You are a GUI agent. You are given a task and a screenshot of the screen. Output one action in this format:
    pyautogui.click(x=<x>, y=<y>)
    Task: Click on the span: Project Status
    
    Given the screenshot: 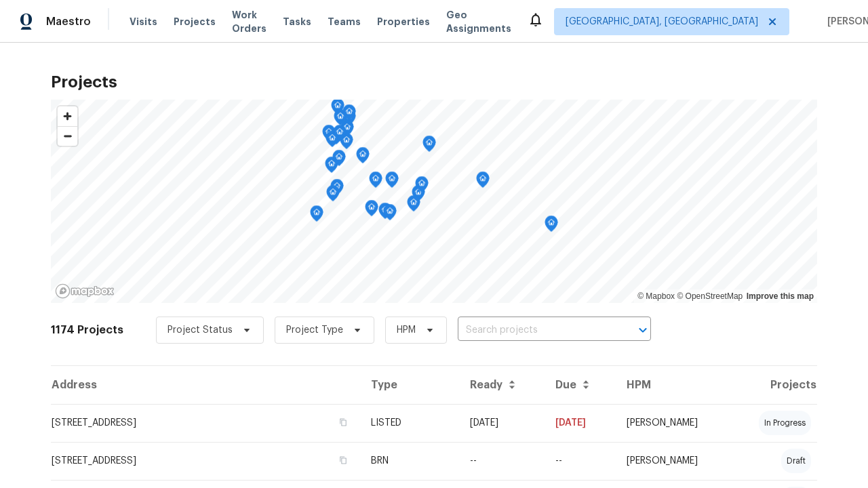 What is the action you would take?
    pyautogui.click(x=200, y=330)
    